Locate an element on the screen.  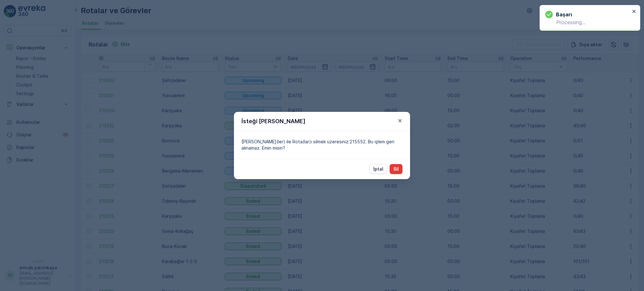
button: close is located at coordinates (635, 12).